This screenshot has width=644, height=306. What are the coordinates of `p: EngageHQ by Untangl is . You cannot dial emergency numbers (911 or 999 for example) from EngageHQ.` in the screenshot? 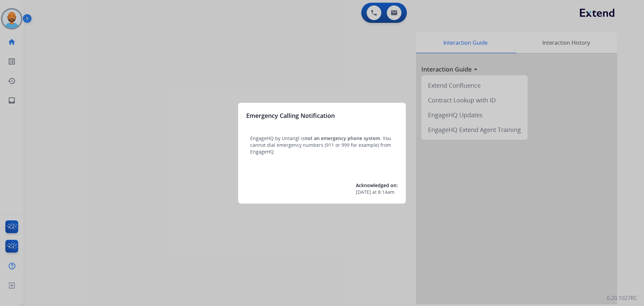 It's located at (322, 145).